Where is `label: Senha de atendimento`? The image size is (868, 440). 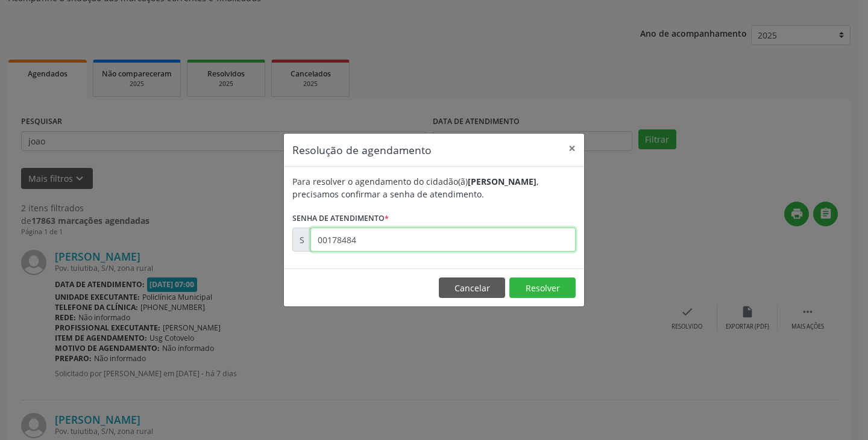 label: Senha de atendimento is located at coordinates (340, 218).